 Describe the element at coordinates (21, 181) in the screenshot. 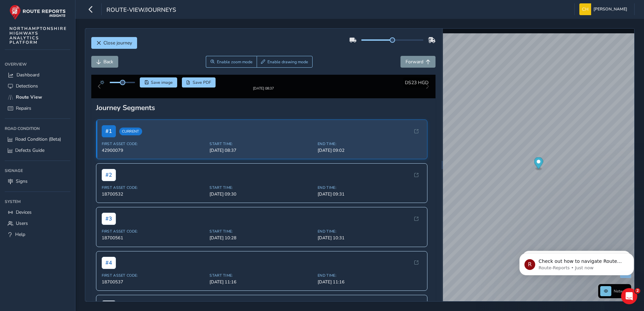

I see `span: Signs` at that location.